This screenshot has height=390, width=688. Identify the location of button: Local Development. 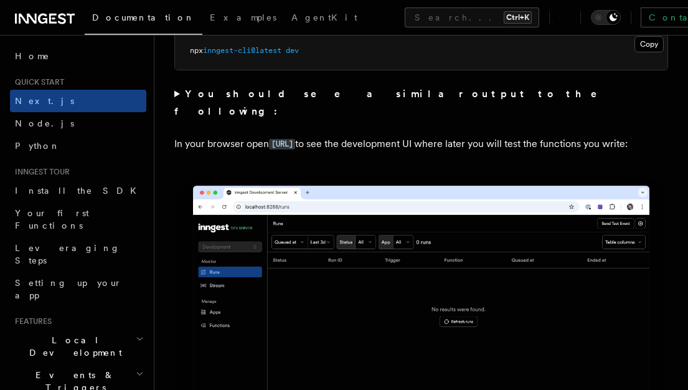
(78, 346).